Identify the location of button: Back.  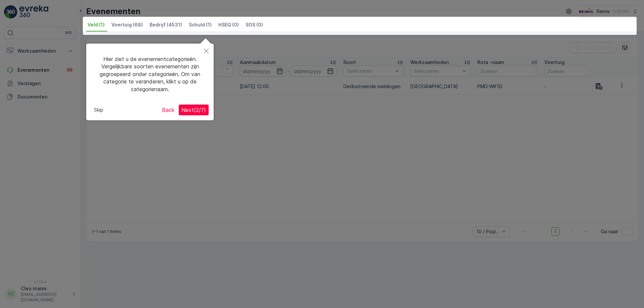
(168, 110).